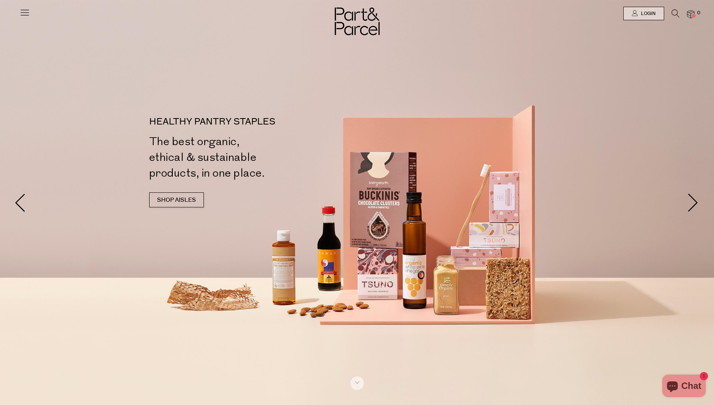 This screenshot has height=405, width=714. What do you see at coordinates (690, 14) in the screenshot?
I see `a: 0` at bounding box center [690, 14].